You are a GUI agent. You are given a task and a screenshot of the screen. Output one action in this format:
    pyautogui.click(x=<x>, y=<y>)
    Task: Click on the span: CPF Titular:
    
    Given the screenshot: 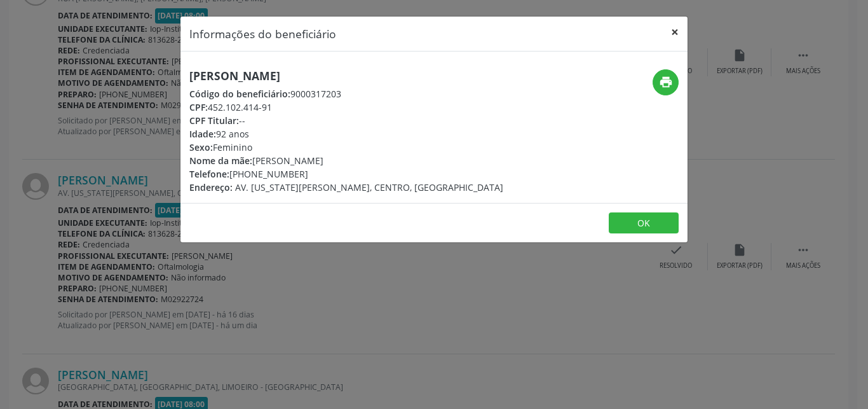 What is the action you would take?
    pyautogui.click(x=214, y=120)
    